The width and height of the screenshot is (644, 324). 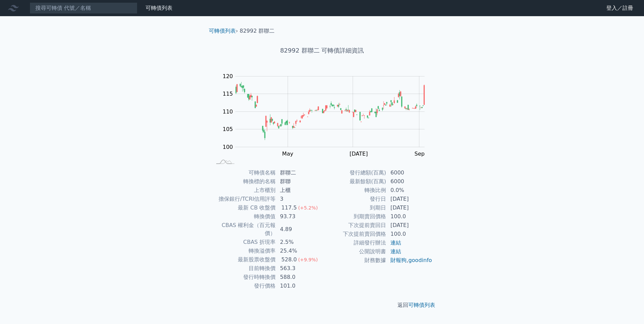 What do you see at coordinates (299, 173) in the screenshot?
I see `td: 群聯二` at bounding box center [299, 173].